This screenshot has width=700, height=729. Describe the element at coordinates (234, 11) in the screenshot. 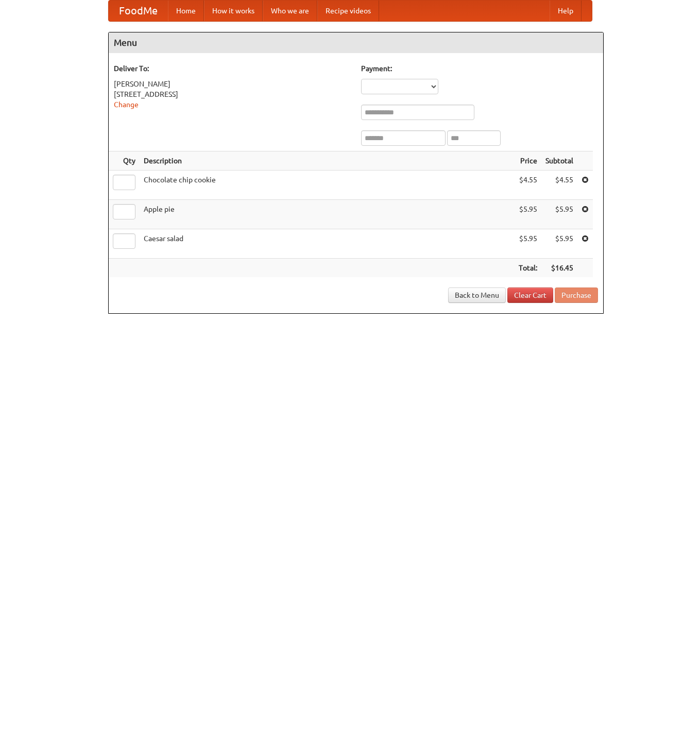

I see `a: How it works` at that location.